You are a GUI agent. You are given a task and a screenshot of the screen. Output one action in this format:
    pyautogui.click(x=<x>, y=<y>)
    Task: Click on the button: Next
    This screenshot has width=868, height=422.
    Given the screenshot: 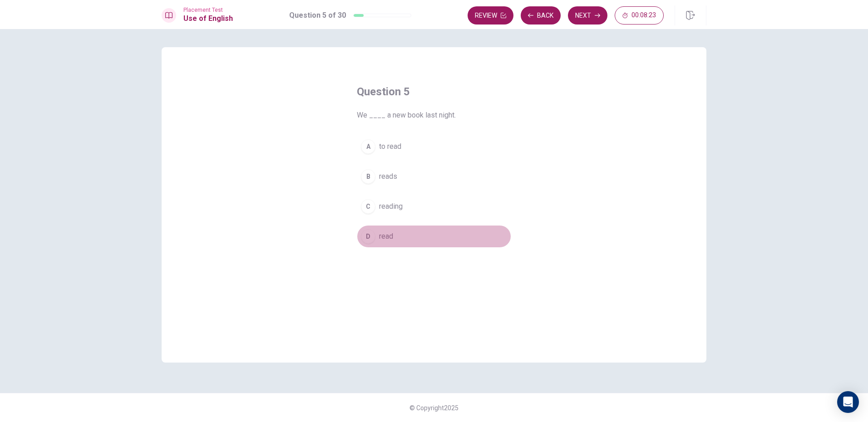 What is the action you would take?
    pyautogui.click(x=588, y=15)
    